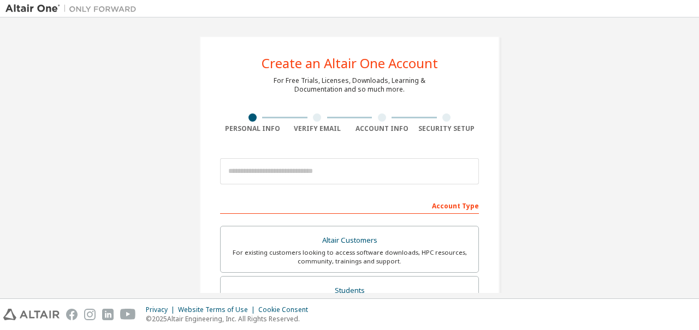 This screenshot has width=699, height=330. What do you see at coordinates (349, 257) in the screenshot?
I see `div: For existing customers looking to access software downloads, HPC resources, community, trainings ...` at bounding box center [349, 257].